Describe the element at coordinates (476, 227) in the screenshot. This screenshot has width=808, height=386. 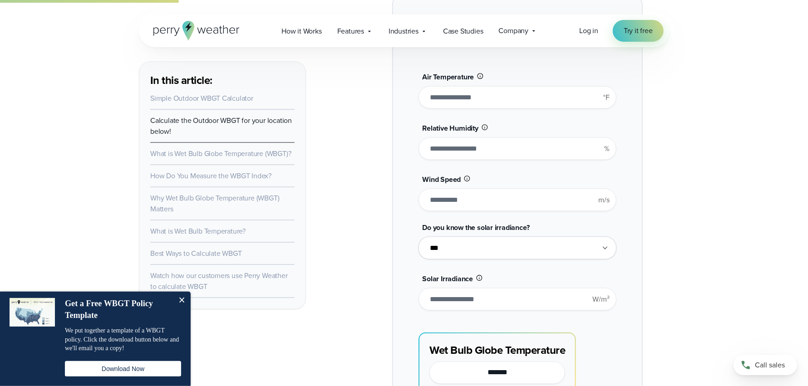
I see `span: Do you know the solar irradiance?` at that location.